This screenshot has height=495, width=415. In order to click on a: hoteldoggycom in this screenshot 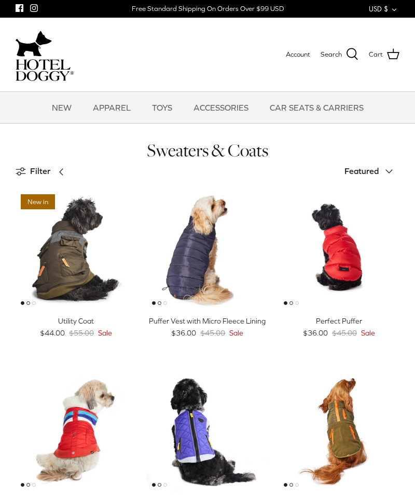, I will do `click(45, 54)`.